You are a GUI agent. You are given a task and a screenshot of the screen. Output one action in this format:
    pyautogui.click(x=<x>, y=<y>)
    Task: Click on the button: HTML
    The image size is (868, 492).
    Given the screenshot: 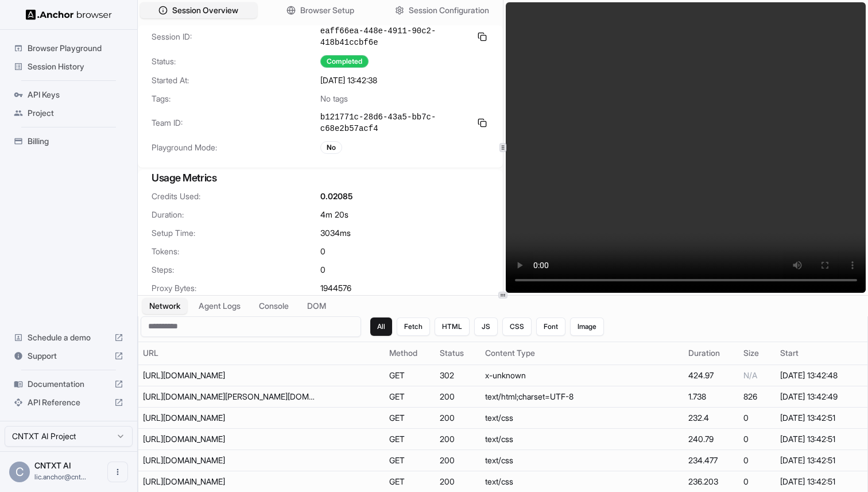 What is the action you would take?
    pyautogui.click(x=452, y=326)
    